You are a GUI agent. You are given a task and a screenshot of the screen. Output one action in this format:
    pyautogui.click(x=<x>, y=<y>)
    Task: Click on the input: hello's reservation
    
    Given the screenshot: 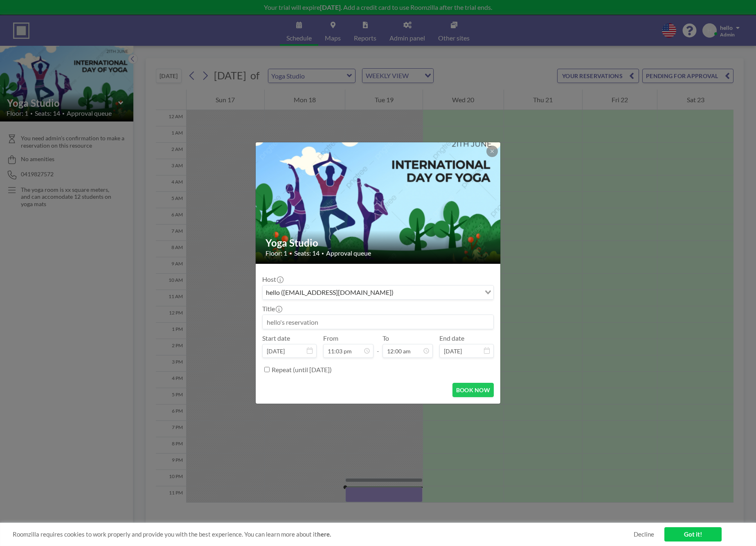 What is the action you would take?
    pyautogui.click(x=378, y=322)
    